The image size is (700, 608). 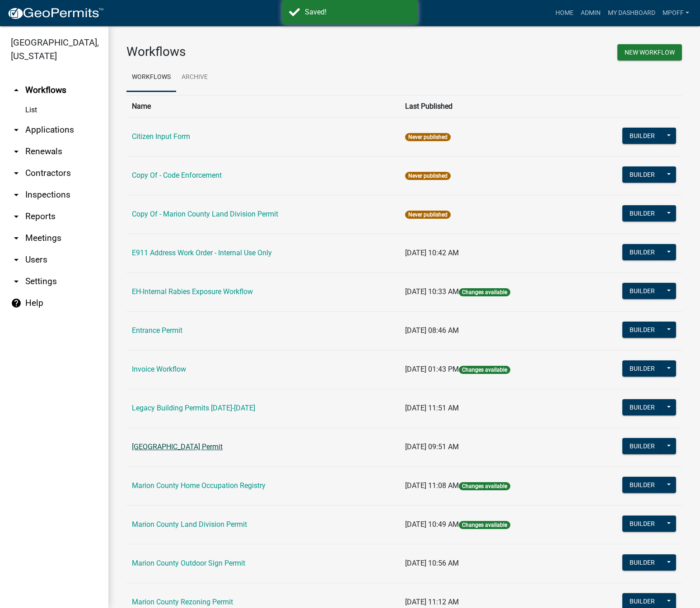 What do you see at coordinates (192, 292) in the screenshot?
I see `a: EH-Internal Rabies Exposure Workflow` at bounding box center [192, 292].